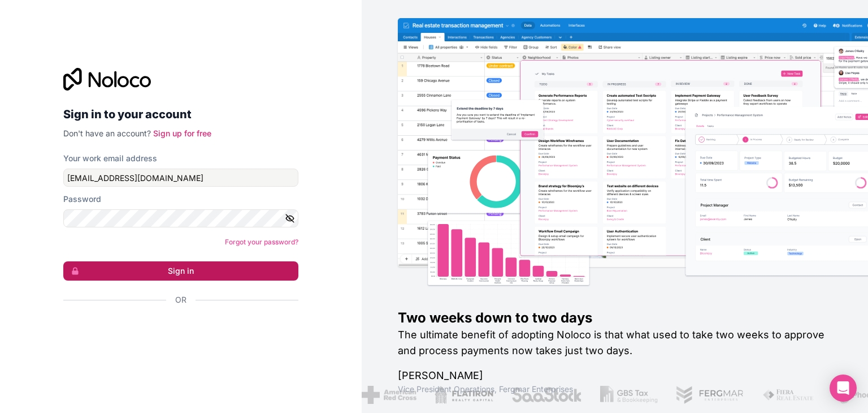 The height and width of the screenshot is (413, 868). Describe the element at coordinates (181, 300) in the screenshot. I see `span: Or` at that location.